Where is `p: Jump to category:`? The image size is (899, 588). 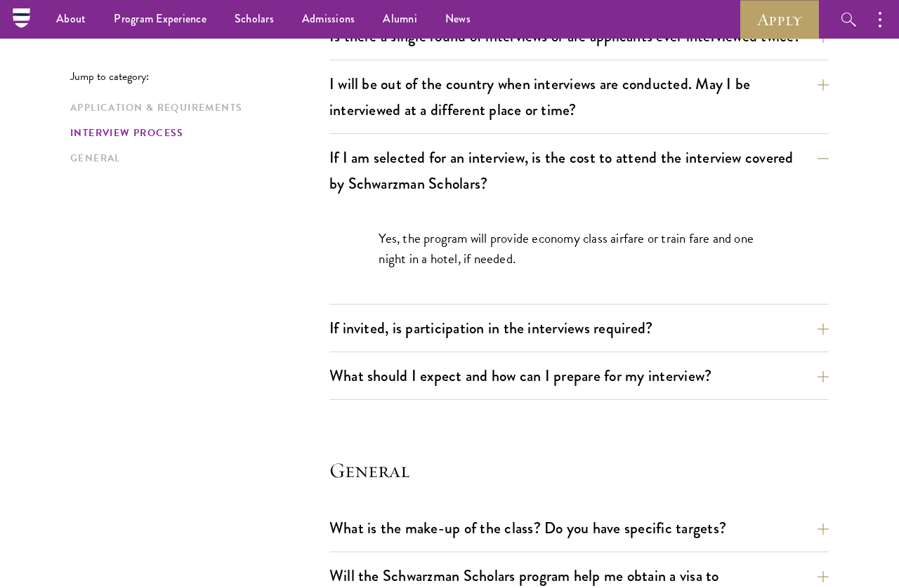 p: Jump to category: is located at coordinates (199, 76).